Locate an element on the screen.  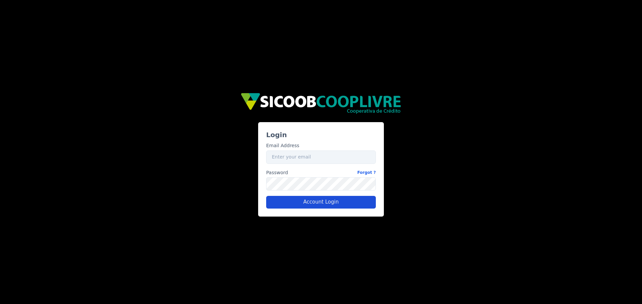
h3: Login is located at coordinates (321, 135).